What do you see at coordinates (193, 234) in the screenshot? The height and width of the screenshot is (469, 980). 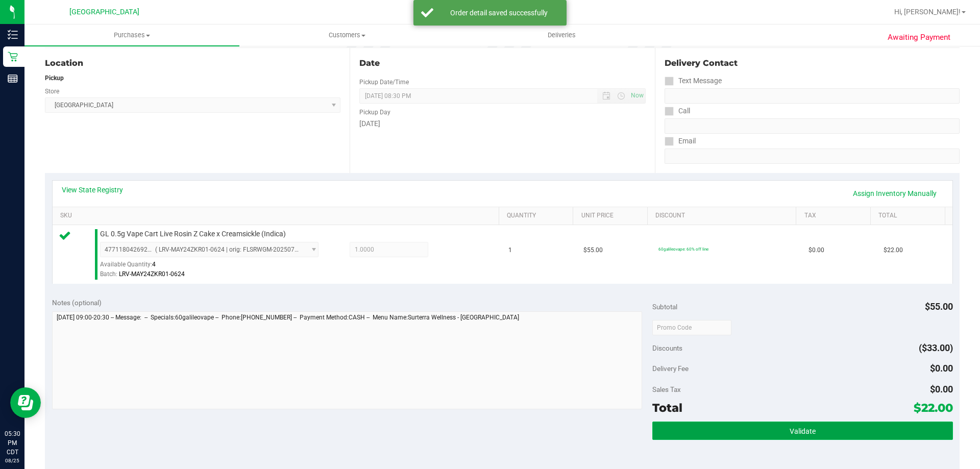 I see `span: GL 0.5g Vape Cart Live Rosin Z Cake x Creamsickle (Indica)` at bounding box center [193, 234].